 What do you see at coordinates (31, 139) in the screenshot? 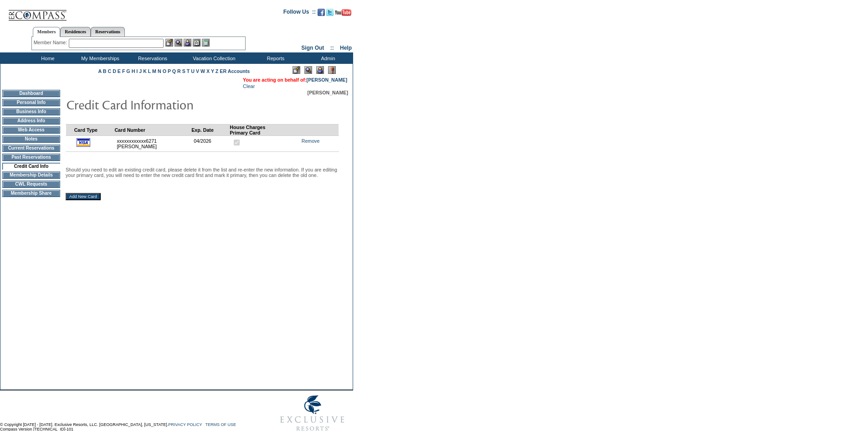
I see `td: Notes` at bounding box center [31, 139].